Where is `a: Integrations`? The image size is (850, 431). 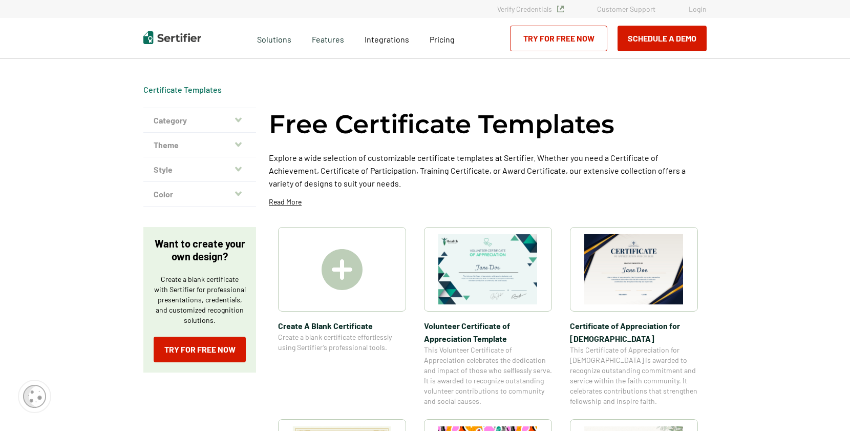 a: Integrations is located at coordinates (387, 38).